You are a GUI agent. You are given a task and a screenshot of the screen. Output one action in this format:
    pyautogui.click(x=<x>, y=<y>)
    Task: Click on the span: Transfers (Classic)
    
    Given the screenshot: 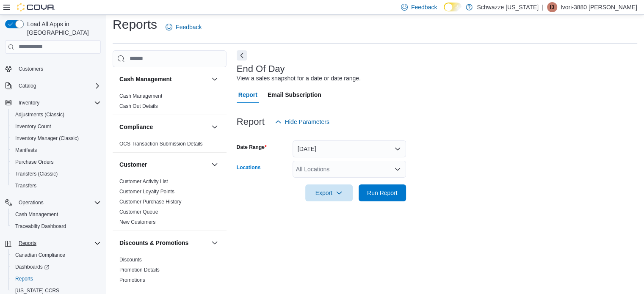 What is the action you would take?
    pyautogui.click(x=37, y=174)
    